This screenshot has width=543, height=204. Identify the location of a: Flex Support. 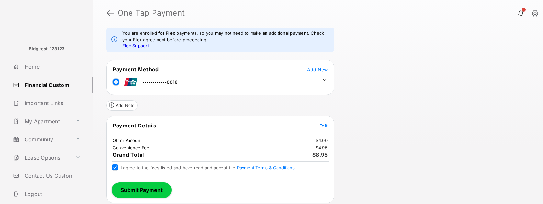
(136, 46).